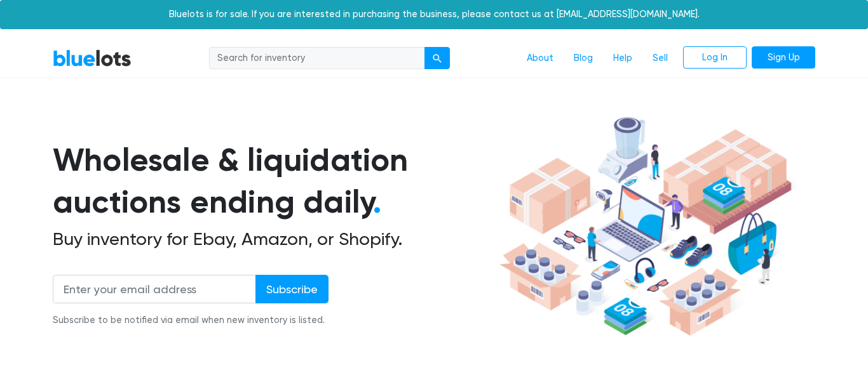  I want to click on h2: Buy inventory for Ebay, Amazon, or Shopify., so click(274, 240).